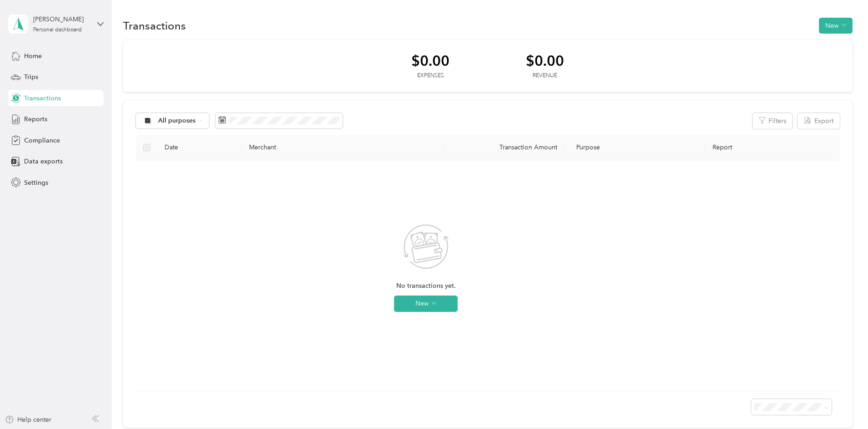  What do you see at coordinates (199, 148) in the screenshot?
I see `th: Date` at bounding box center [199, 148].